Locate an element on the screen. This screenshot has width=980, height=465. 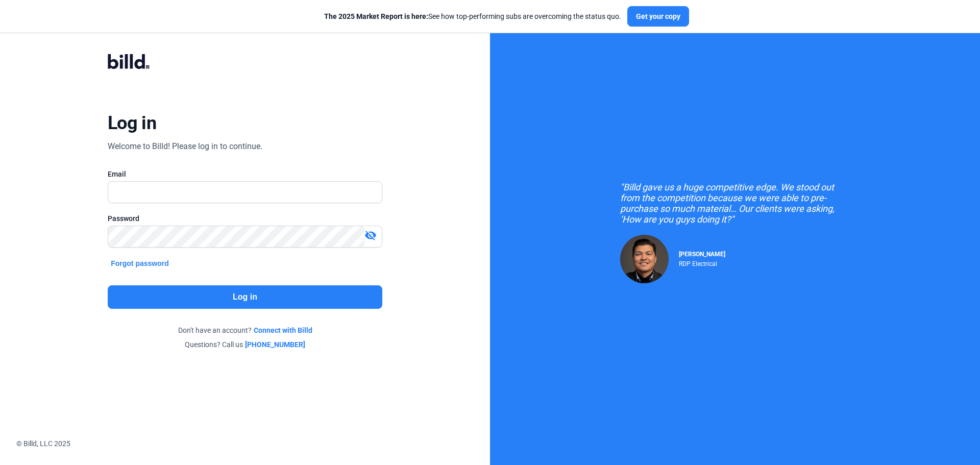
mat-icon: visibility_off is located at coordinates (370, 235).